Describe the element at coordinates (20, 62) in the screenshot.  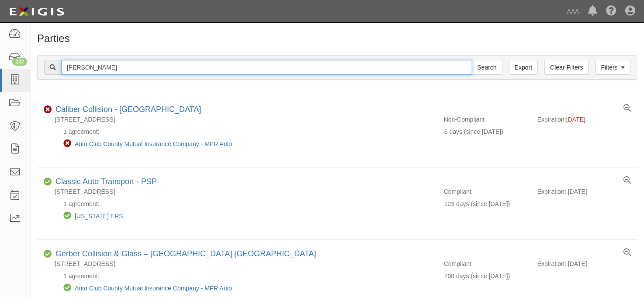
I see `div: 222` at that location.